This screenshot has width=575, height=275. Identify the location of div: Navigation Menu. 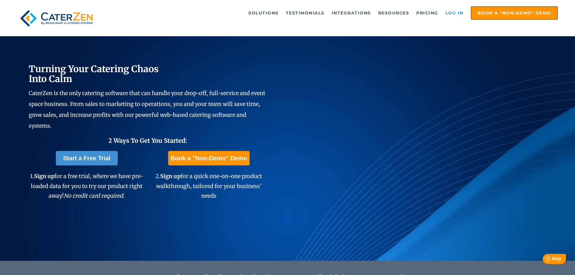
(334, 13).